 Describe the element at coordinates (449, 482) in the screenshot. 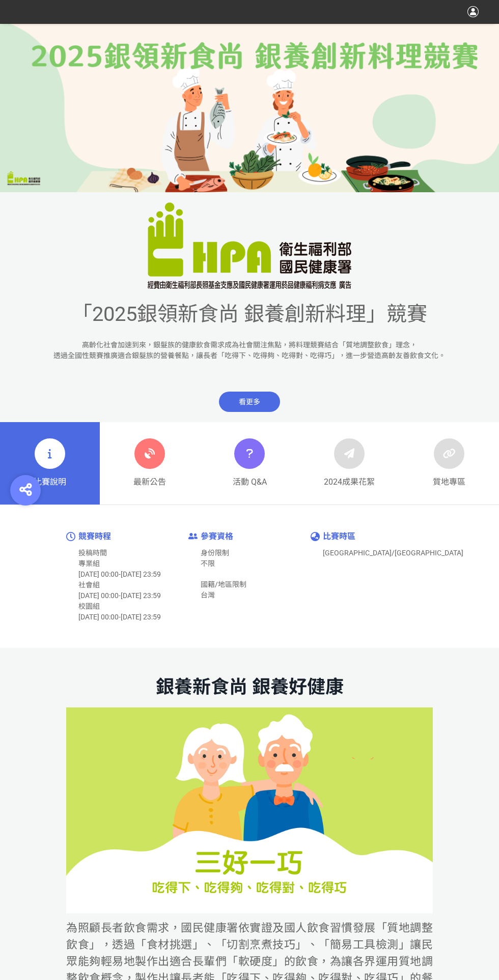

I see `span: 質地專區` at that location.